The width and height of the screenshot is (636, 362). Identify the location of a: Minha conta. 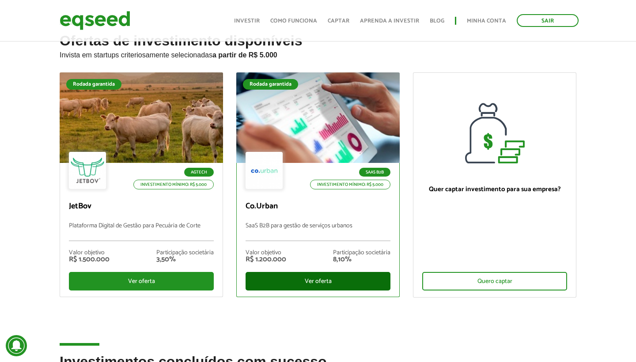
(486, 21).